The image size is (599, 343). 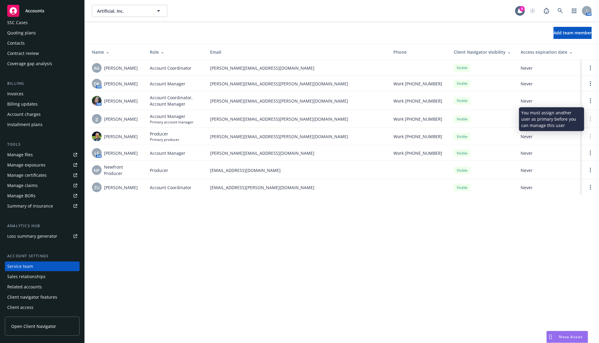 What do you see at coordinates (571, 337) in the screenshot?
I see `span: Nova Assist` at bounding box center [571, 337].